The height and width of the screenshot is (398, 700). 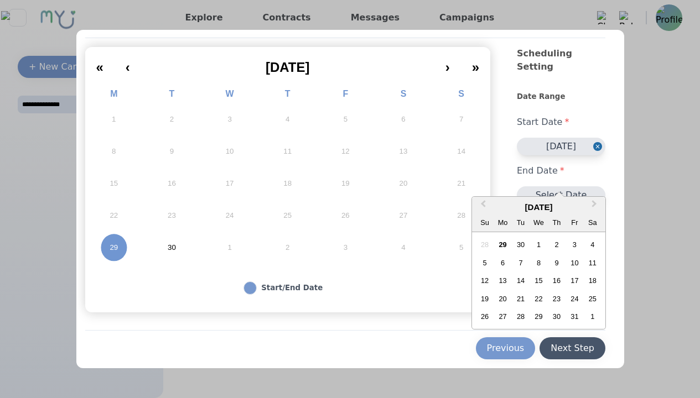 What do you see at coordinates (229, 119) in the screenshot?
I see `abbr: September 3, 2025` at bounding box center [229, 119].